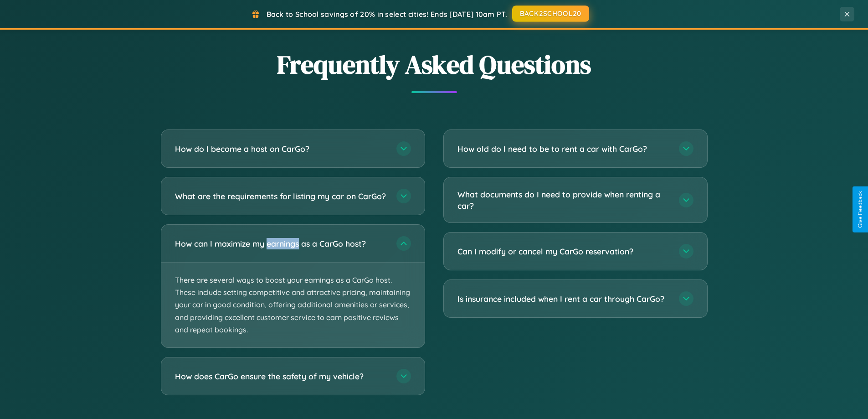 The image size is (868, 419). I want to click on h3: How does CarGo ensure the safety of my vehicle?, so click(281, 376).